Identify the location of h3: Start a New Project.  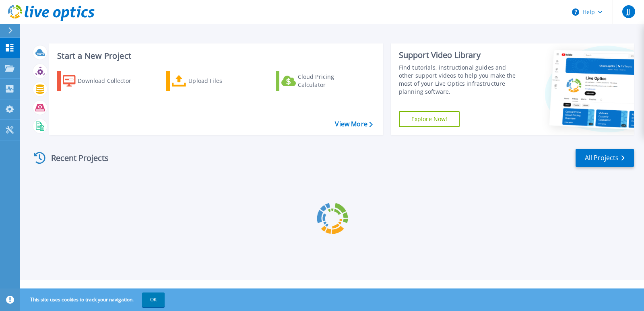
(215, 56).